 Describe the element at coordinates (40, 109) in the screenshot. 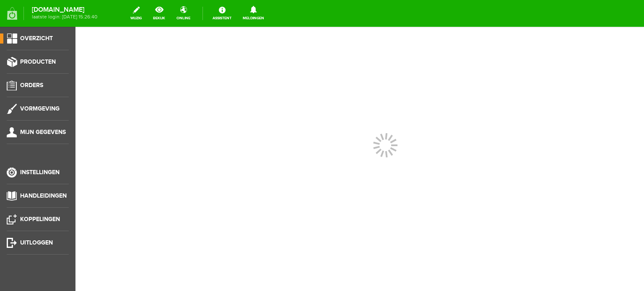

I see `span: Vormgeving` at that location.